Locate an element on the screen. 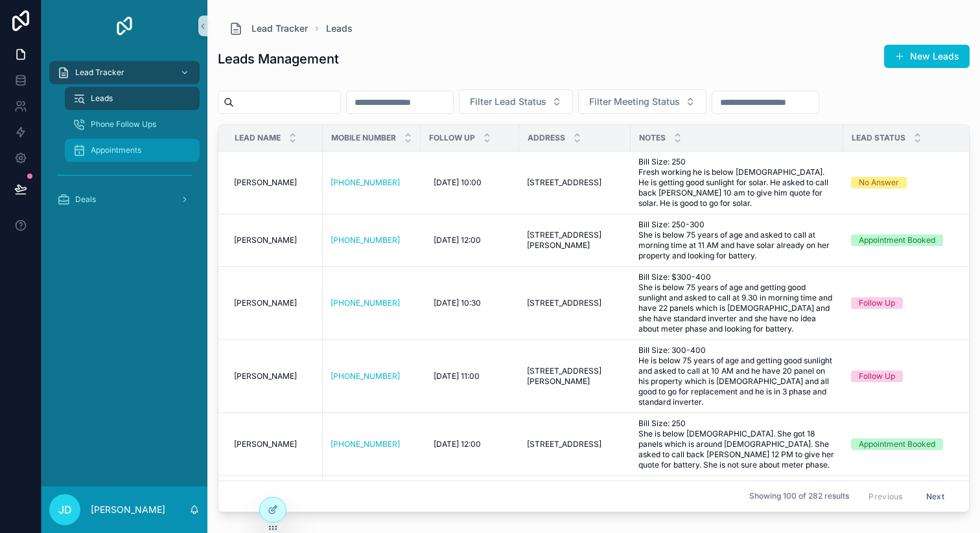 Image resolution: width=980 pixels, height=533 pixels. button: New Leads is located at coordinates (927, 56).